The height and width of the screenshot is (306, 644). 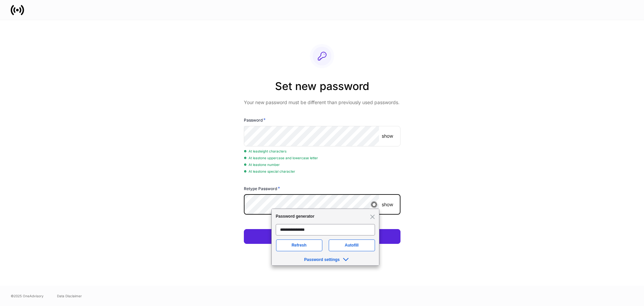 I want to click on span: © 2025 OneAdvisory, so click(x=27, y=295).